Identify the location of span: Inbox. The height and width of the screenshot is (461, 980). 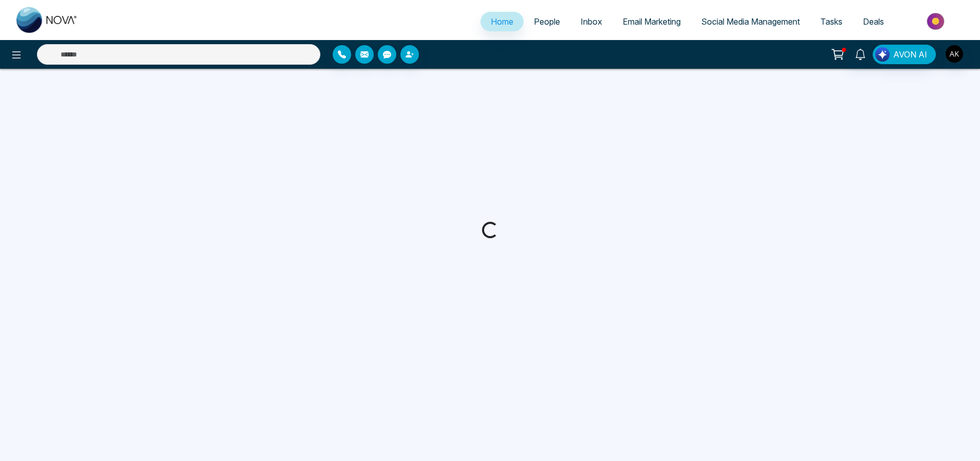
(591, 21).